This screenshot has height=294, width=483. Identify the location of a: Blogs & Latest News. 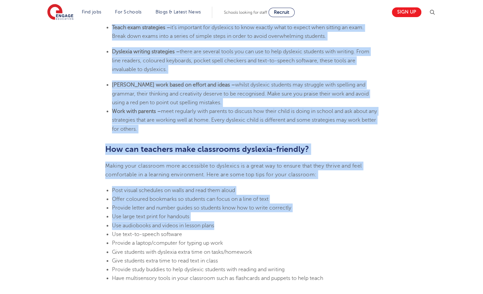
(178, 12).